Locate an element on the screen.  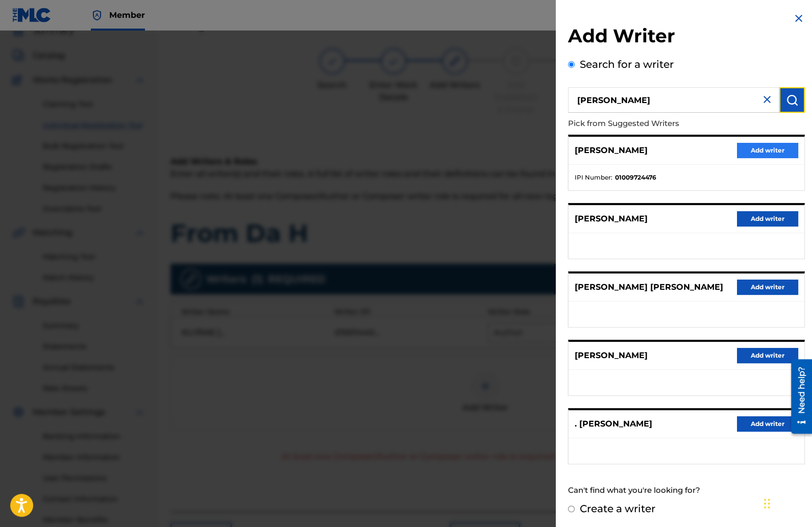
div: Open Resource Center is located at coordinates (18, 41).